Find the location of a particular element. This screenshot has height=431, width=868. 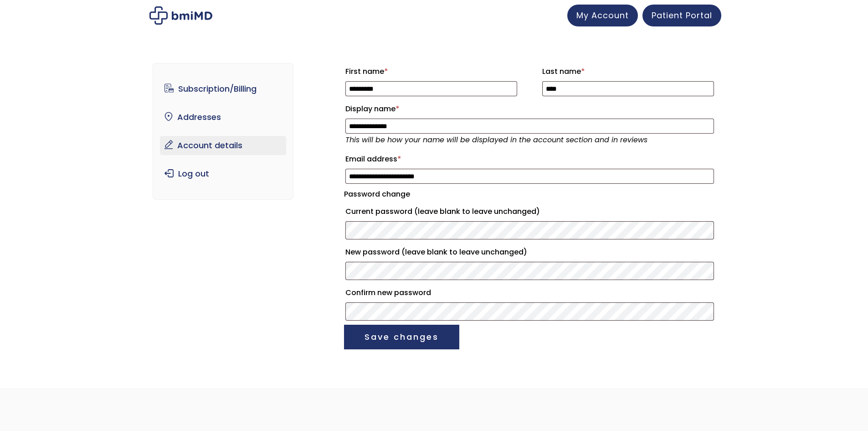

a: My Account is located at coordinates (602, 16).